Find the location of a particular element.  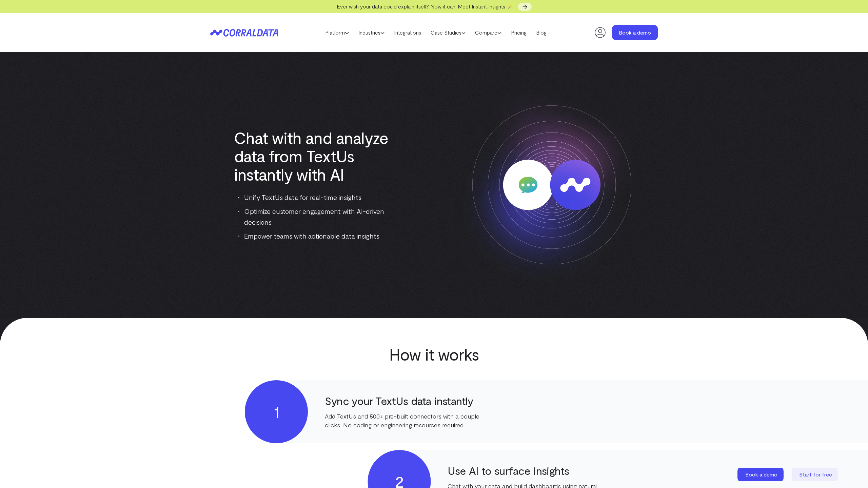

a: Compare is located at coordinates (488, 32).